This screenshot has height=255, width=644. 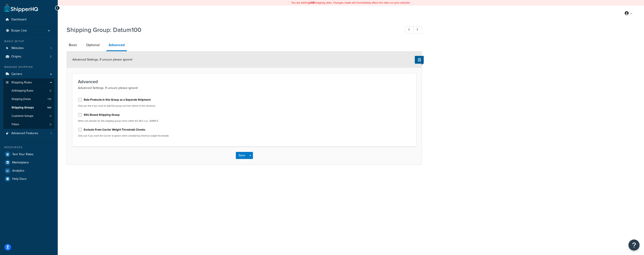 I want to click on a: Shipping Groups164, so click(x=29, y=108).